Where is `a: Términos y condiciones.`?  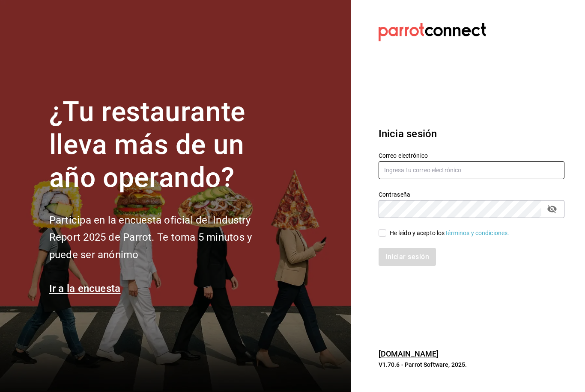 a: Términos y condiciones. is located at coordinates (476, 233).